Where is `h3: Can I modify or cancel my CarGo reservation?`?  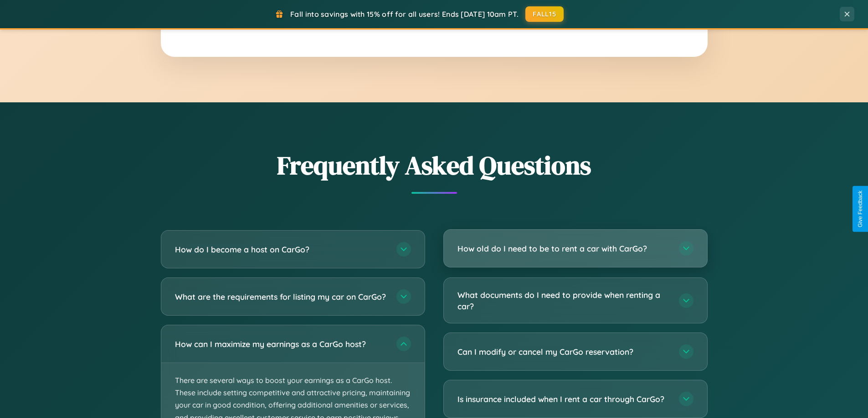
h3: Can I modify or cancel my CarGo reservation? is located at coordinates (563, 352).